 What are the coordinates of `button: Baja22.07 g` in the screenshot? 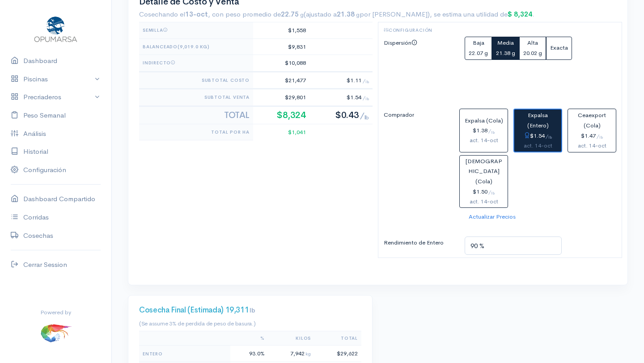 It's located at (478, 49).